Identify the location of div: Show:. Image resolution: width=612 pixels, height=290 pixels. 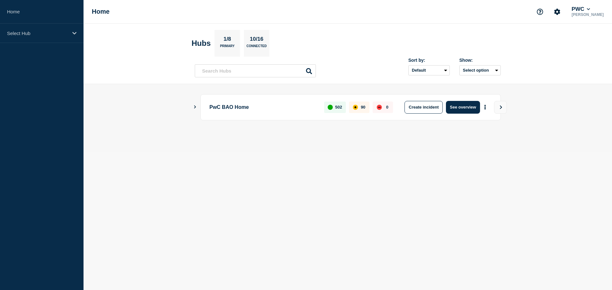
(480, 60).